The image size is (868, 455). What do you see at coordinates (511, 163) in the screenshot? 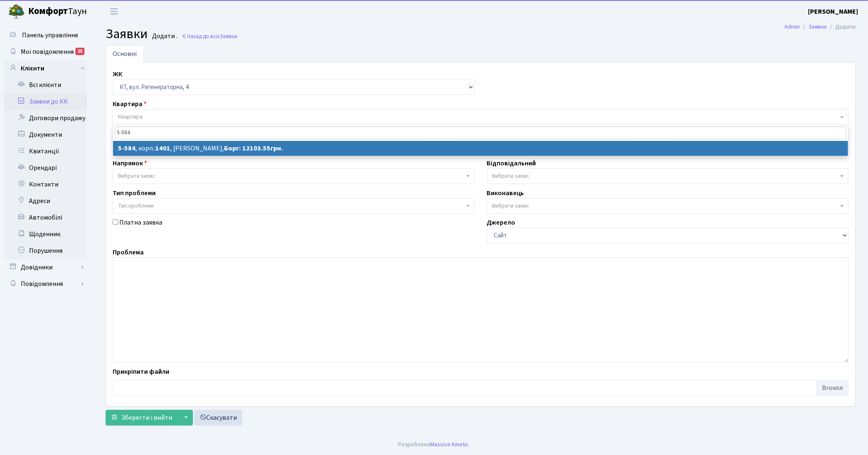
I see `label: Відповідальний` at bounding box center [511, 163].